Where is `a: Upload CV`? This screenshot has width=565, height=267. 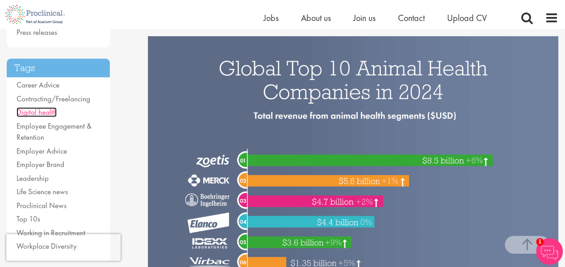 a: Upload CV is located at coordinates (467, 18).